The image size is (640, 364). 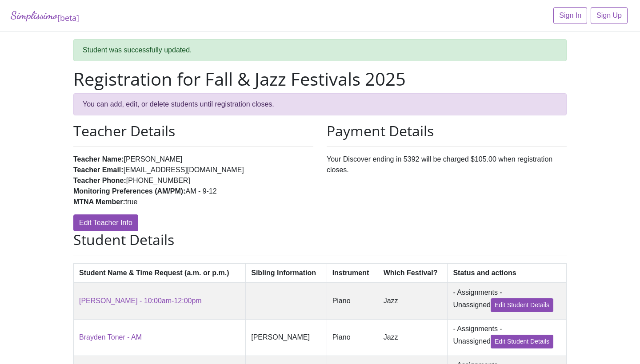 What do you see at coordinates (447, 177) in the screenshot?
I see `div: Your Discover ending in 5392 will be charged $105.00 when registration closes.` at bounding box center [447, 177].